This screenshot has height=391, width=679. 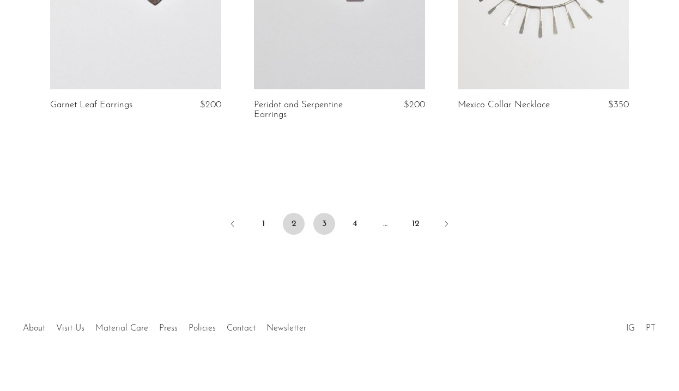 I want to click on a: 3, so click(x=324, y=224).